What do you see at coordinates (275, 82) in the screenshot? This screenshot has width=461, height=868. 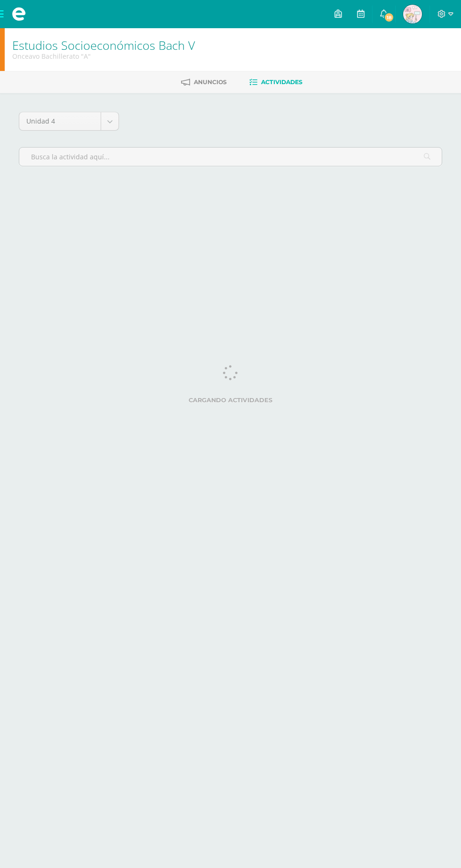 I see `a: Actividades` at bounding box center [275, 82].